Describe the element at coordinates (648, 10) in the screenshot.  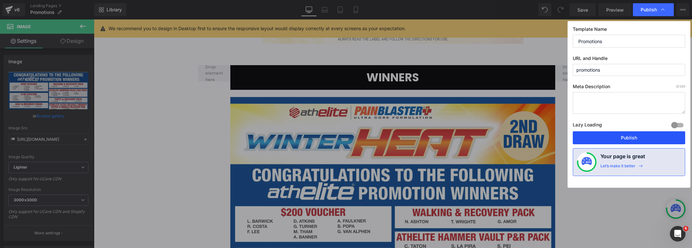
I see `span: Publish` at that location.